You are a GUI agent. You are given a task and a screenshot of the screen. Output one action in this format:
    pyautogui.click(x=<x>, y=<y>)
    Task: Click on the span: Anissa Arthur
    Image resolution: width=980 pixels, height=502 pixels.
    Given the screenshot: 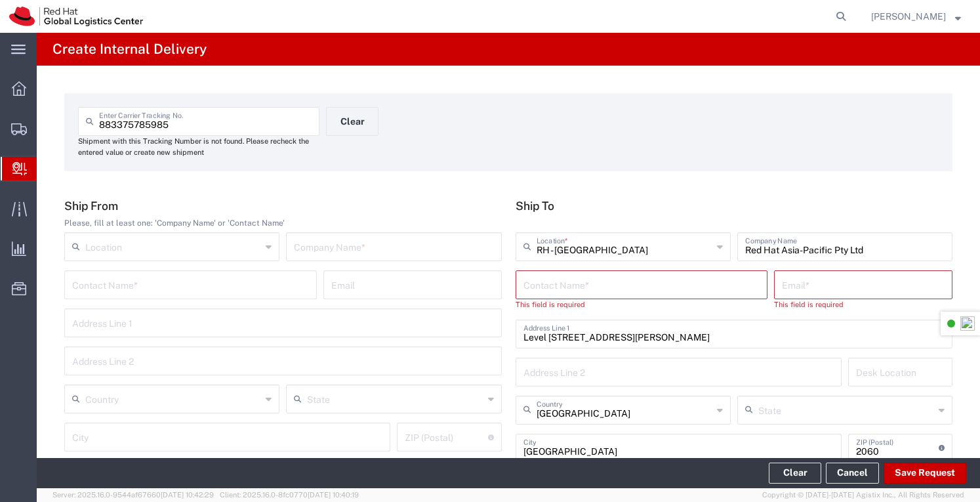 What is the action you would take?
    pyautogui.click(x=909, y=17)
    